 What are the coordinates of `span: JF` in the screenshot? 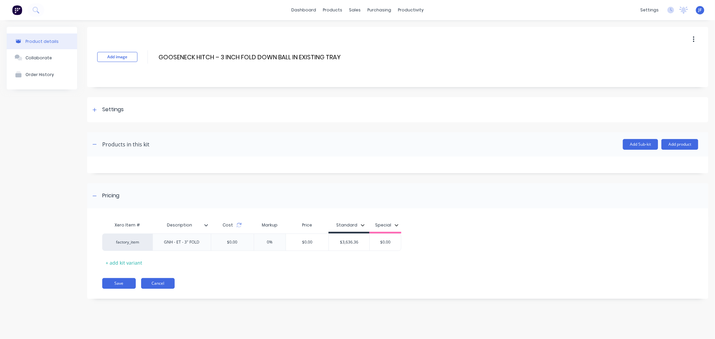 It's located at (701, 10).